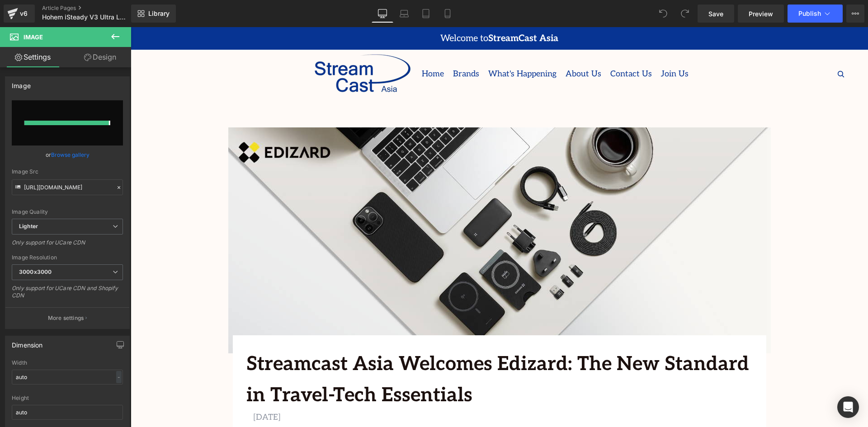 The height and width of the screenshot is (427, 868). What do you see at coordinates (27, 343) in the screenshot?
I see `div: Dimension` at bounding box center [27, 343].